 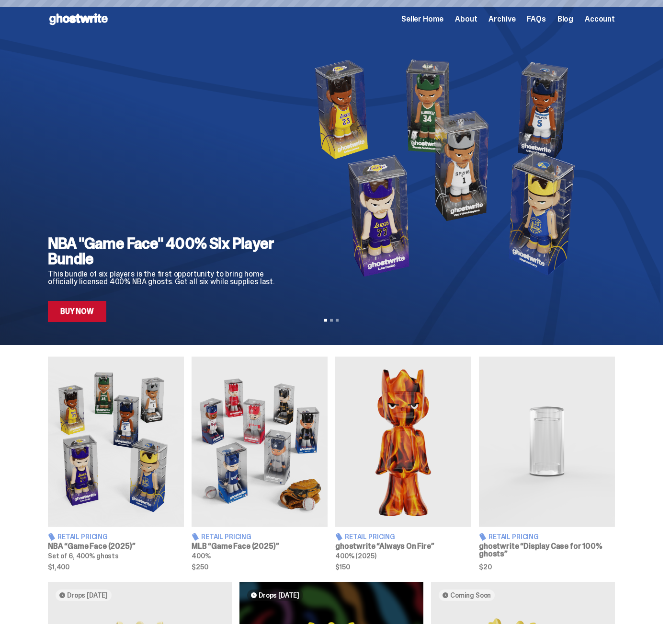 I want to click on h3: ghostwrite “Display Case for 100% ghosts”, so click(x=547, y=550).